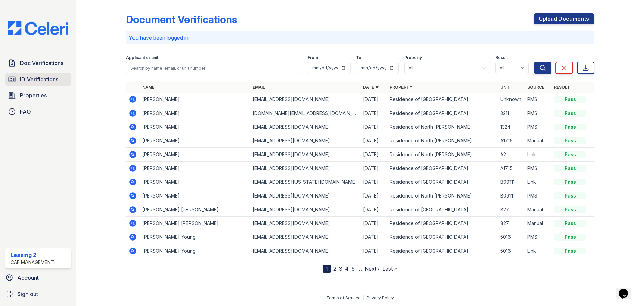  What do you see at coordinates (512, 113) in the screenshot?
I see `td: 3211` at bounding box center [512, 113].